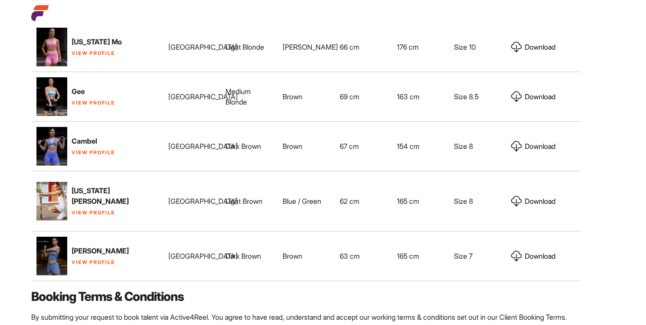 Image resolution: width=646 pixels, height=325 pixels. I want to click on div: 67 cm, so click(363, 146).